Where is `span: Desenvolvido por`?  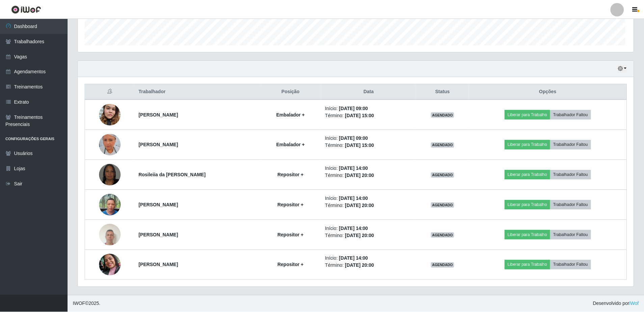
span: Desenvolvido por is located at coordinates (618, 304).